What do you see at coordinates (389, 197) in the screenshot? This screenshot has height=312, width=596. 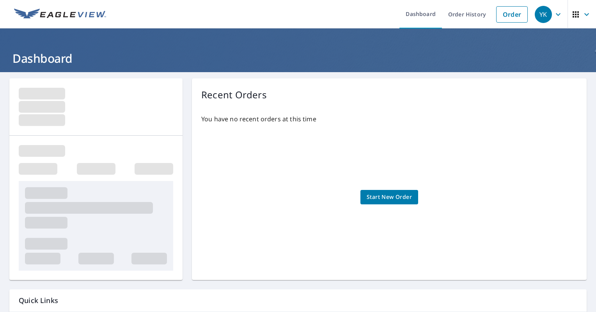 I see `a: Start New Order` at bounding box center [389, 197].